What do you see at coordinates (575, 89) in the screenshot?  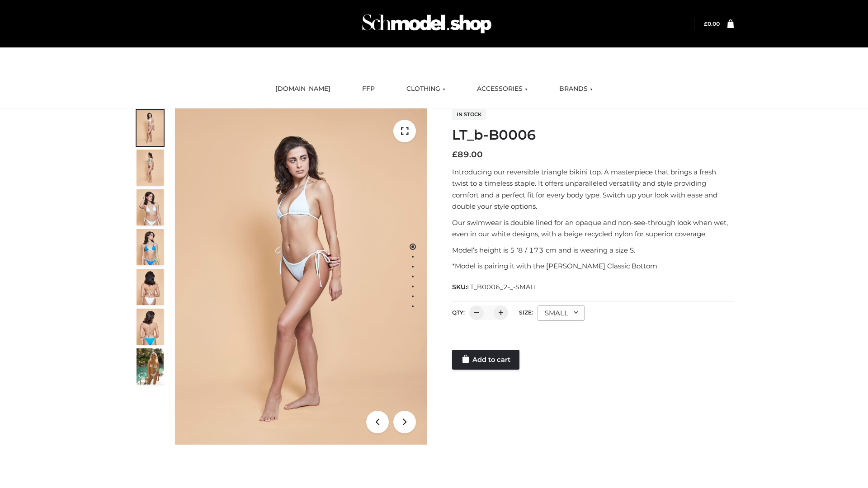 I see `a: BRANDS` at bounding box center [575, 89].